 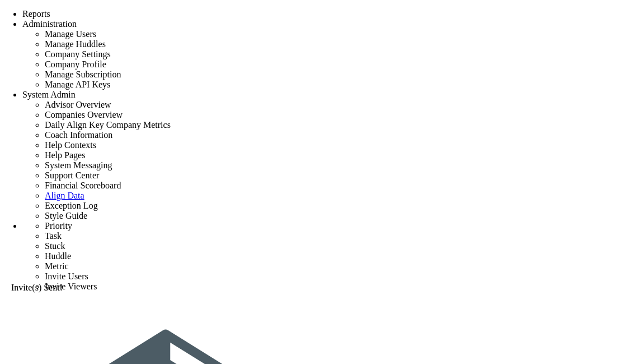 I want to click on span: Manage Users, so click(x=71, y=34).